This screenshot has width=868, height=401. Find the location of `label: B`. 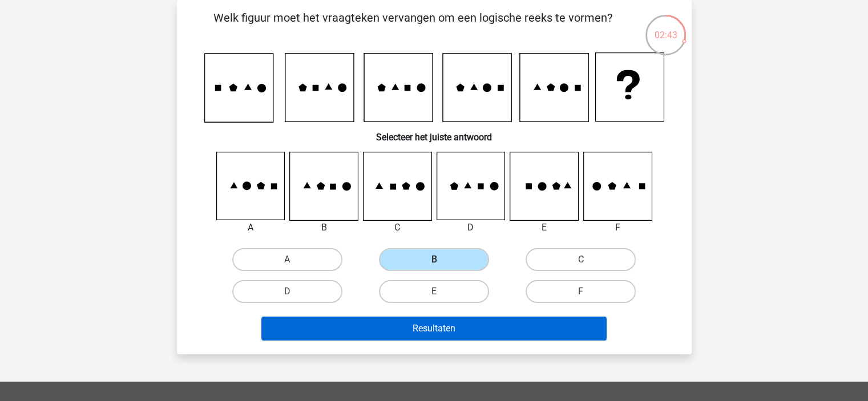

label: B is located at coordinates (434, 259).